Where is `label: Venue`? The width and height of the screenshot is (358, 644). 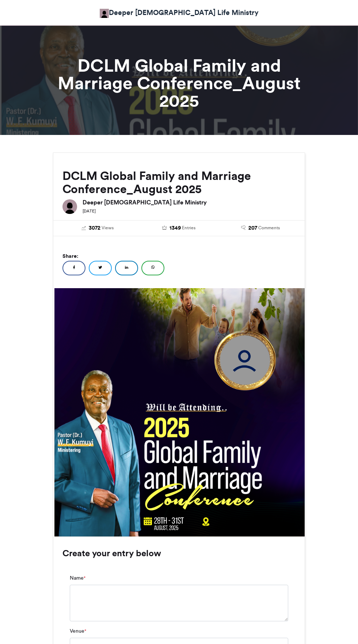 label: Venue is located at coordinates (78, 631).